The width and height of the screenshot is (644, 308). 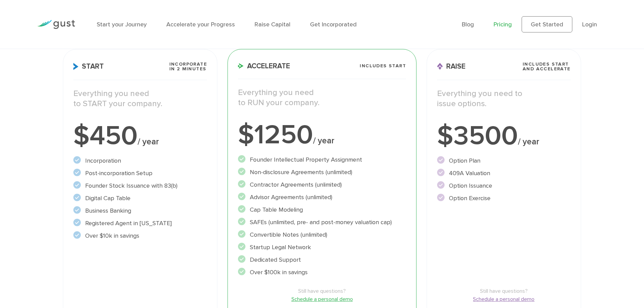 What do you see at coordinates (503, 25) in the screenshot?
I see `a: Pricing` at bounding box center [503, 25].